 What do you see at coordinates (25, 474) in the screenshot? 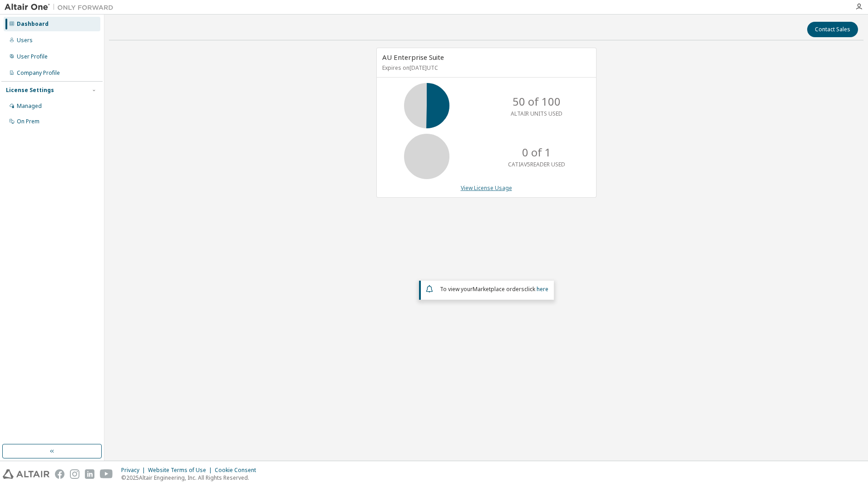
I see `img: altair_logo.svg` at bounding box center [25, 474].